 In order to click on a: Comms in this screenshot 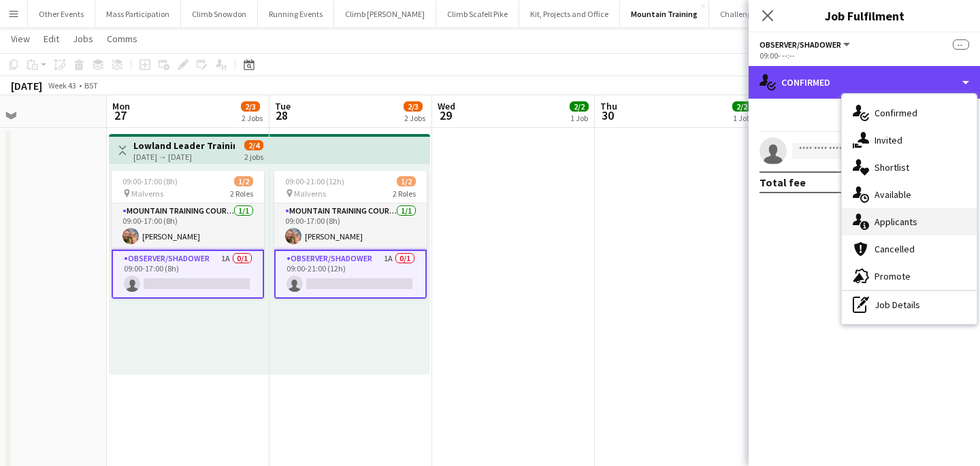, I will do `click(122, 39)`.